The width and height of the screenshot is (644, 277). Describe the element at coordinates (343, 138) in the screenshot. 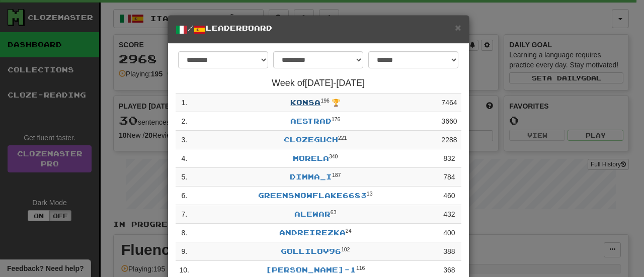

I see `sup: Level 221` at that location.